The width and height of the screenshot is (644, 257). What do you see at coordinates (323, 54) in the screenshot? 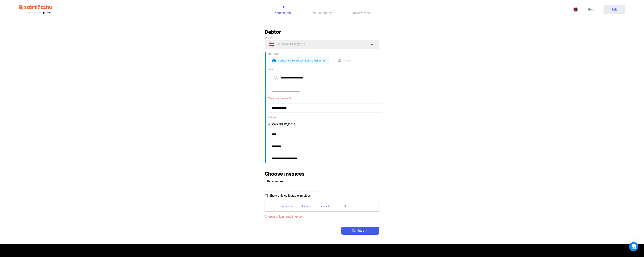
I see `div: Debtor type` at bounding box center [323, 54].